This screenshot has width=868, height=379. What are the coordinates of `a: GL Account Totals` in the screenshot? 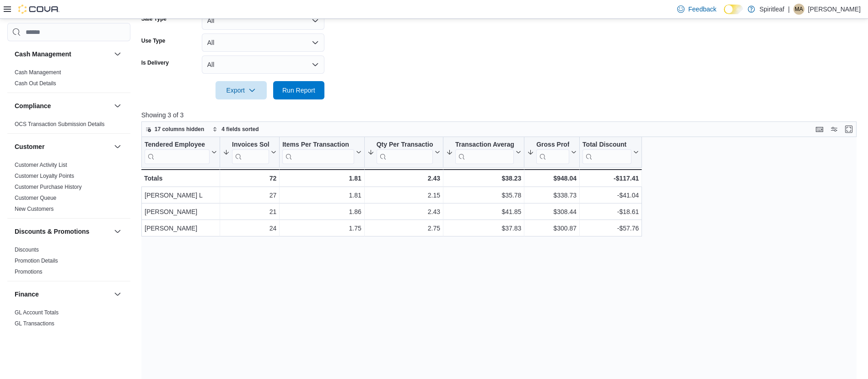 It's located at (36, 312).